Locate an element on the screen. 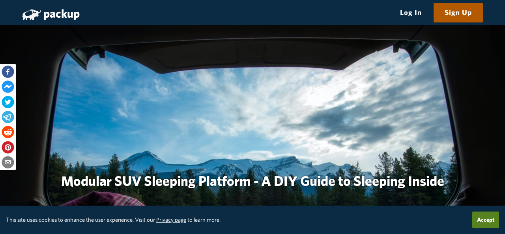 The width and height of the screenshot is (505, 234). a: Privacy page is located at coordinates (171, 220).